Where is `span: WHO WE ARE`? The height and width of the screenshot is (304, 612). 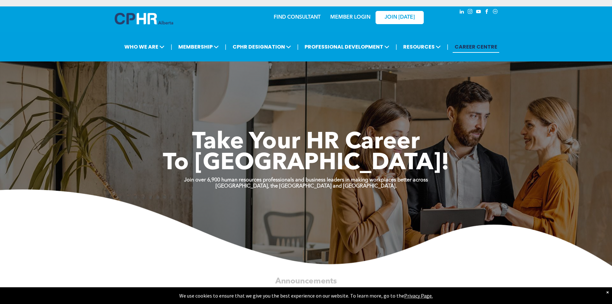 span: WHO WE ARE is located at coordinates (144, 47).